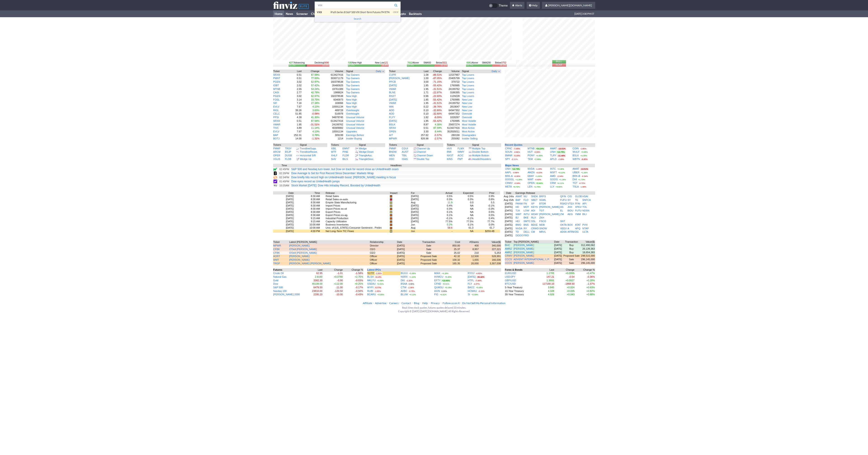  What do you see at coordinates (277, 152) in the screenshot?
I see `a: ARCM` at bounding box center [277, 152].